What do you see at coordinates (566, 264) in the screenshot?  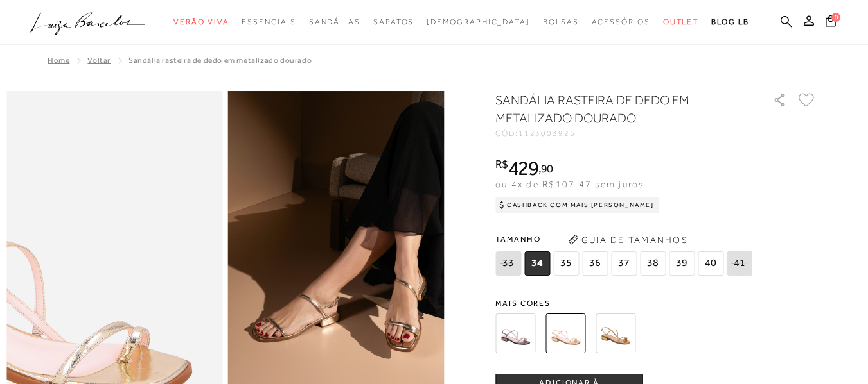 I see `span: 35` at bounding box center [566, 264].